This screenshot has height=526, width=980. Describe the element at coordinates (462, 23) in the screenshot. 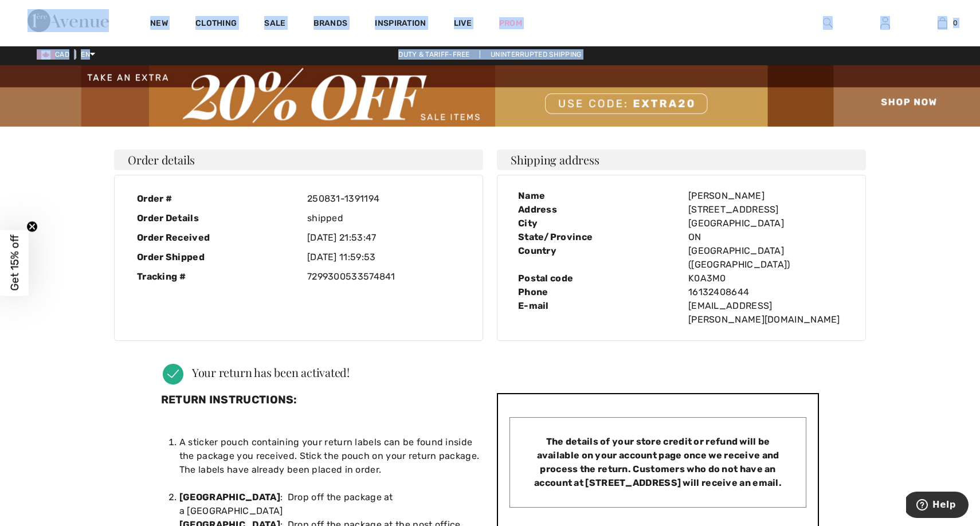

I see `a: Live` at that location.